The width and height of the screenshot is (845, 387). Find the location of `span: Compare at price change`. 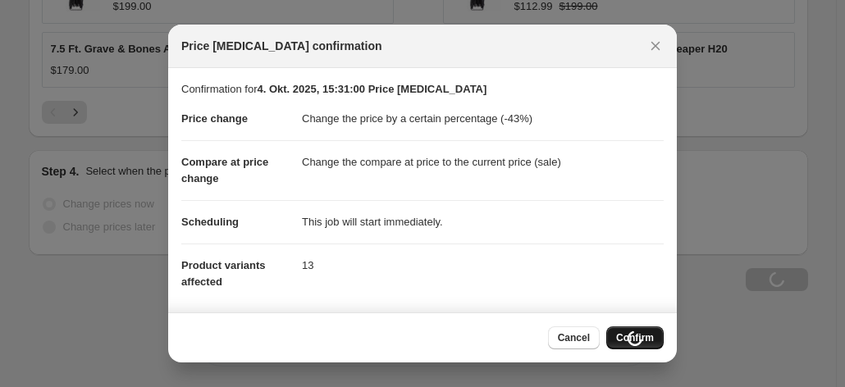

span: Compare at price change is located at coordinates (225, 170).